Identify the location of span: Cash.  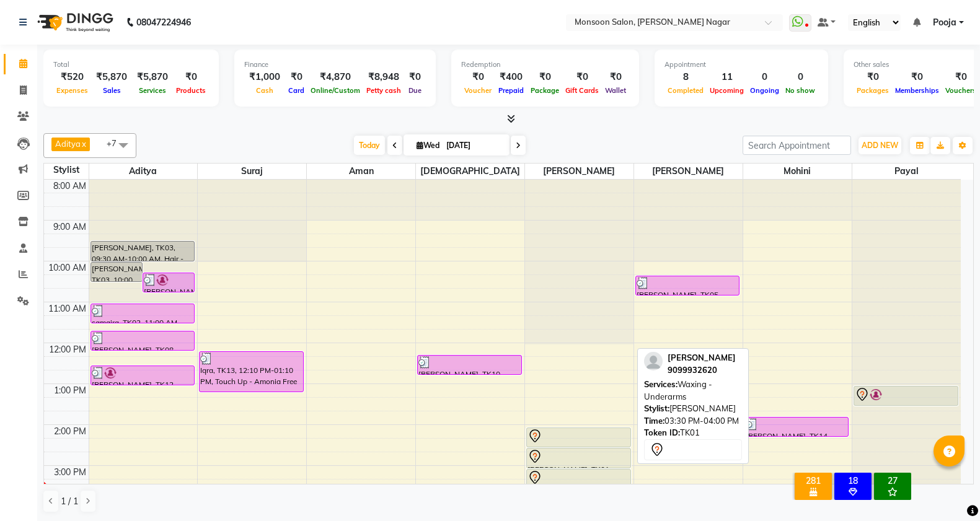
(265, 90).